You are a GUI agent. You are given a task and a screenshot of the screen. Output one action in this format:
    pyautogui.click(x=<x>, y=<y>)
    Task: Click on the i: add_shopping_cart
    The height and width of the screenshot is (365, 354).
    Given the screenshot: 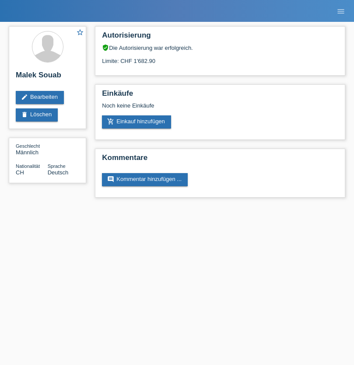 What is the action you would take?
    pyautogui.click(x=111, y=122)
    